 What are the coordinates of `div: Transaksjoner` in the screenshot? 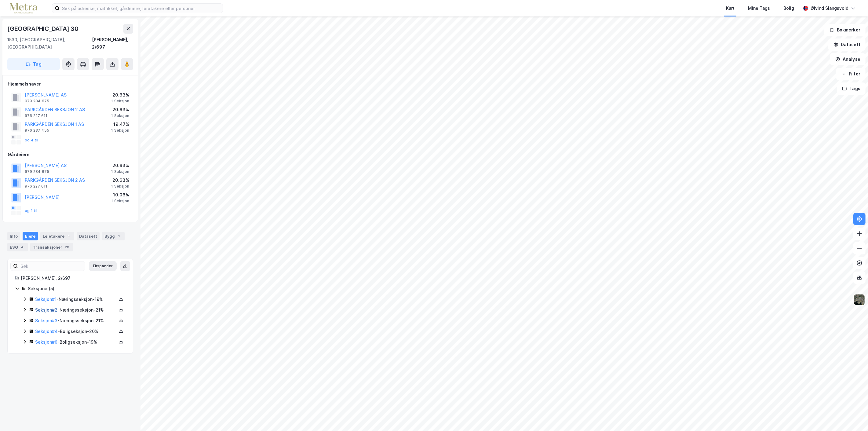 It's located at (52, 247).